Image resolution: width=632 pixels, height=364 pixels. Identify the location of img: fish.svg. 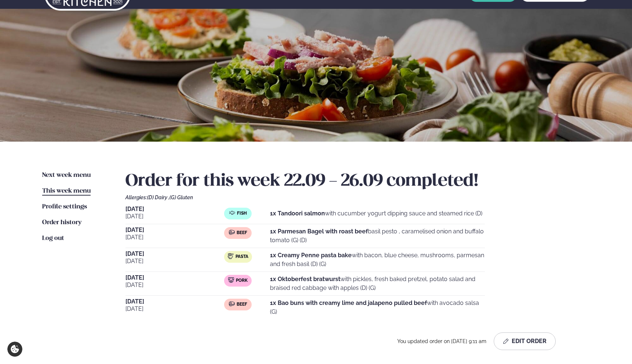
(232, 213).